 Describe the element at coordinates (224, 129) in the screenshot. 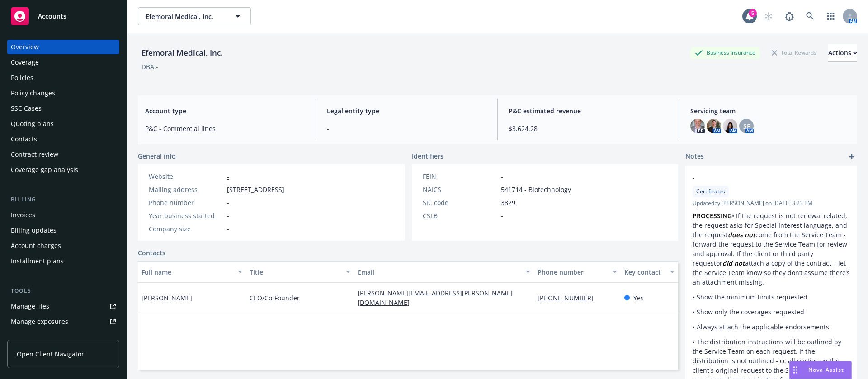

I see `span: P&C - Commercial lines` at that location.